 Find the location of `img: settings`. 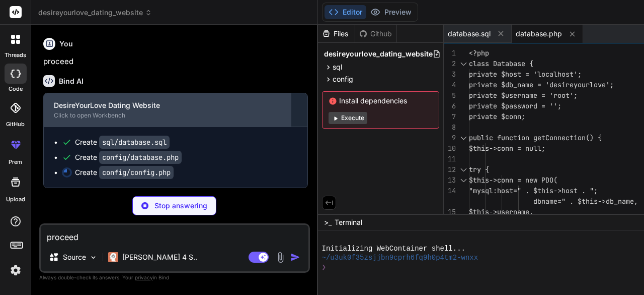

img: settings is located at coordinates (16, 270).